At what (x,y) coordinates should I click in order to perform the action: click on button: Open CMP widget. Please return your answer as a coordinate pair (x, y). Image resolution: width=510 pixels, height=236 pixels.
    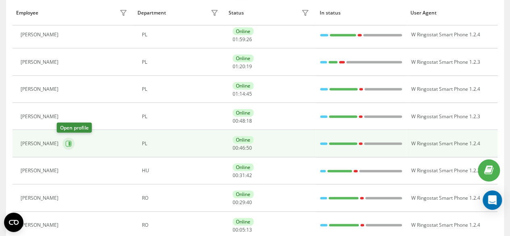
    Looking at the image, I should click on (14, 222).